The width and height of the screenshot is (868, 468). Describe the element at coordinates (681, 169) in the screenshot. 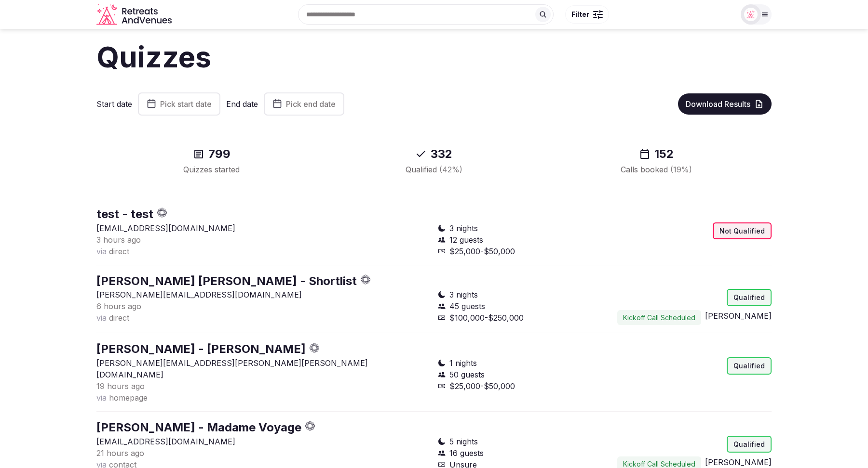

I see `span: ( 19 %)` at that location.